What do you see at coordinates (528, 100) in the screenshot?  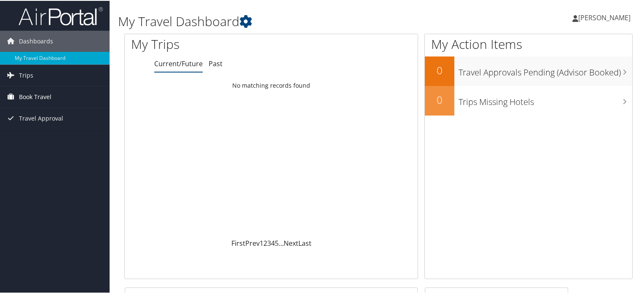 I see `a: 0Trips Missing Hotels` at bounding box center [528, 100].